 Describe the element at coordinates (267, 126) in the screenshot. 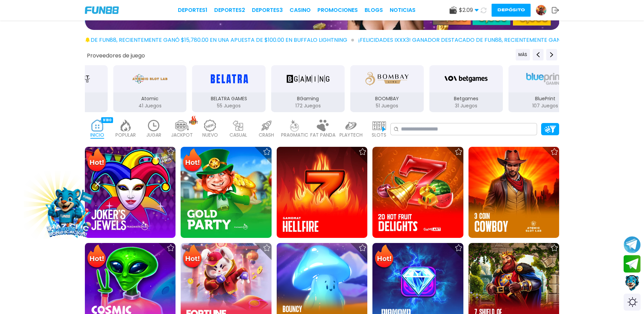

I see `img: crash_light.webp` at that location.